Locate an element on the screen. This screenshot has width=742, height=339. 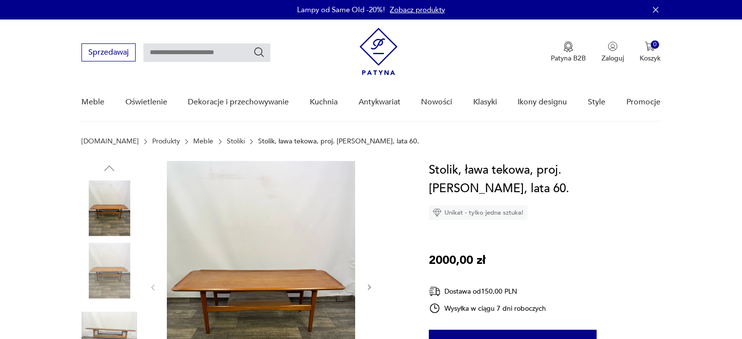
button: Zaloguj is located at coordinates (613, 52).